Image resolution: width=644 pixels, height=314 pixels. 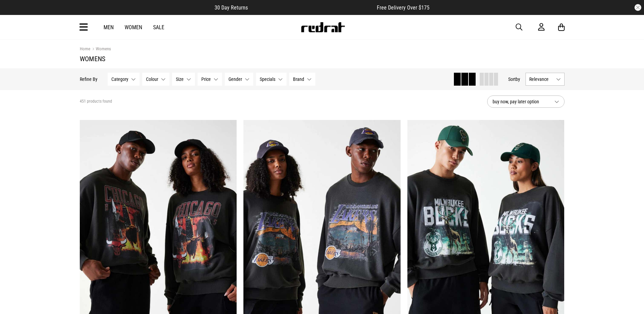 I want to click on p: Refine By, so click(x=89, y=79).